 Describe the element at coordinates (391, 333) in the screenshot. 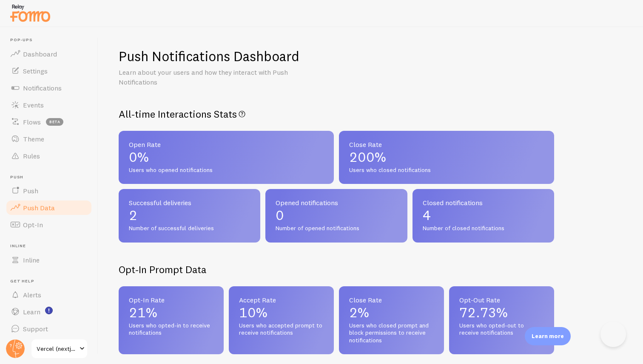

I see `span: Users who closed prompt and block permissions to receive notifications` at that location.